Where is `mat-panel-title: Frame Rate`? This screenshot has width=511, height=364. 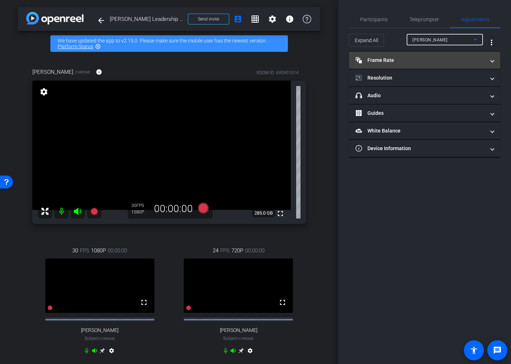
mat-panel-title: Frame Rate is located at coordinates (421, 60).